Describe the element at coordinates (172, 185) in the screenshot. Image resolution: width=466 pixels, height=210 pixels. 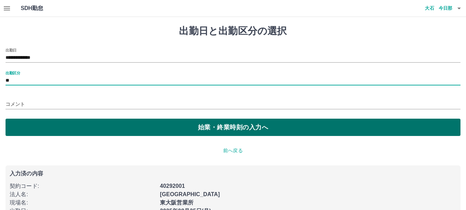
I see `b: 40292001` at that location.